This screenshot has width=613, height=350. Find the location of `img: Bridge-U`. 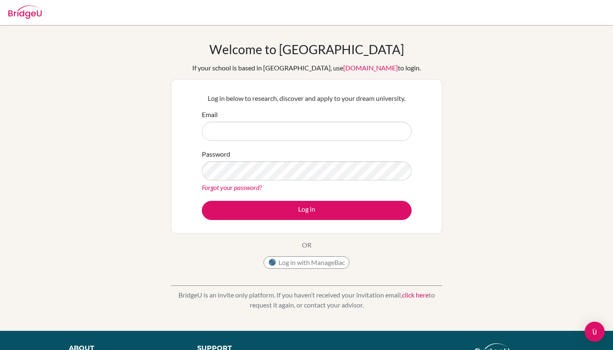

img: Bridge-U is located at coordinates (25, 12).